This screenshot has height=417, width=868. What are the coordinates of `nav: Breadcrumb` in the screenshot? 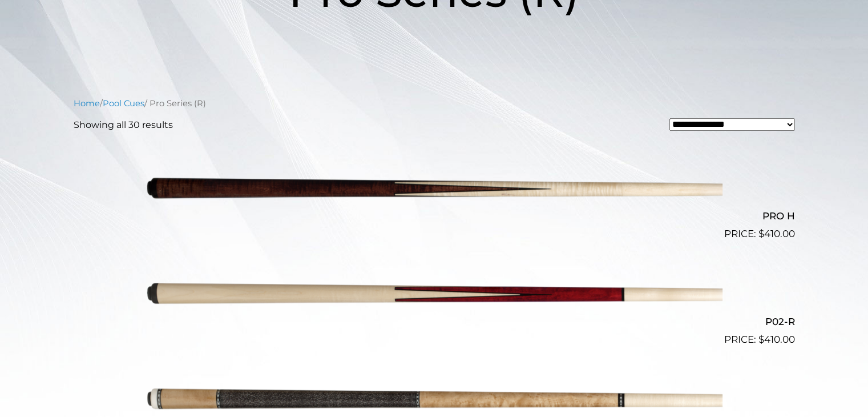 It's located at (434, 103).